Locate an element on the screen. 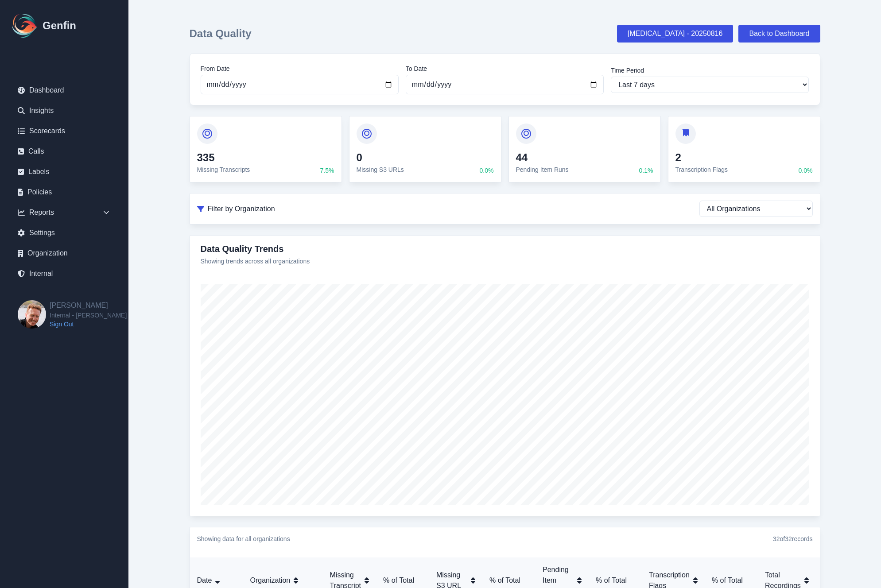 The height and width of the screenshot is (588, 881). span: Missing S3 URLs is located at coordinates (380, 170).